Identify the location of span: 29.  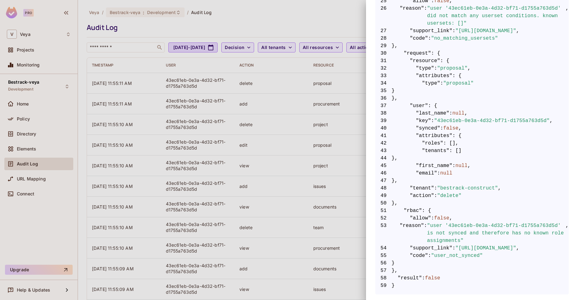
(383, 46).